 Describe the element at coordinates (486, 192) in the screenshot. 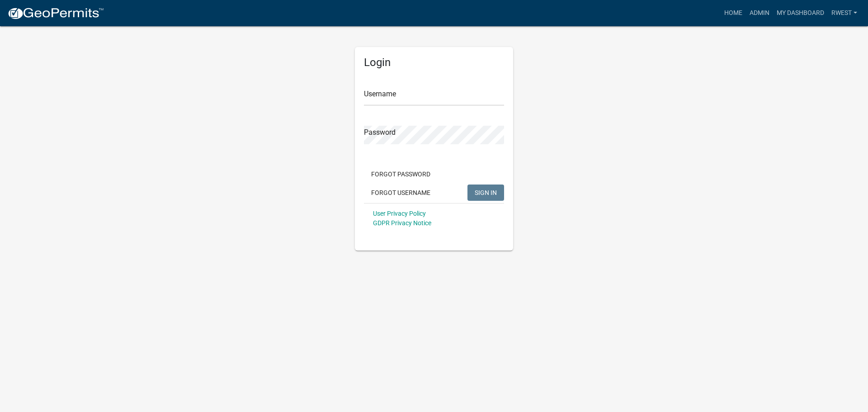

I see `span: SIGN IN` at that location.